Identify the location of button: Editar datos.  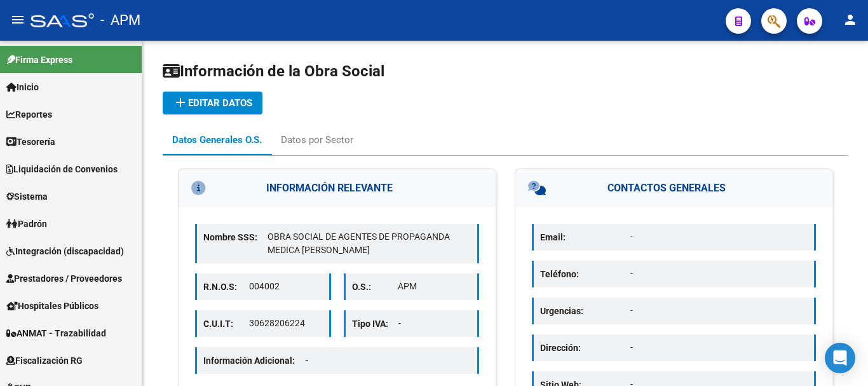
(212, 103).